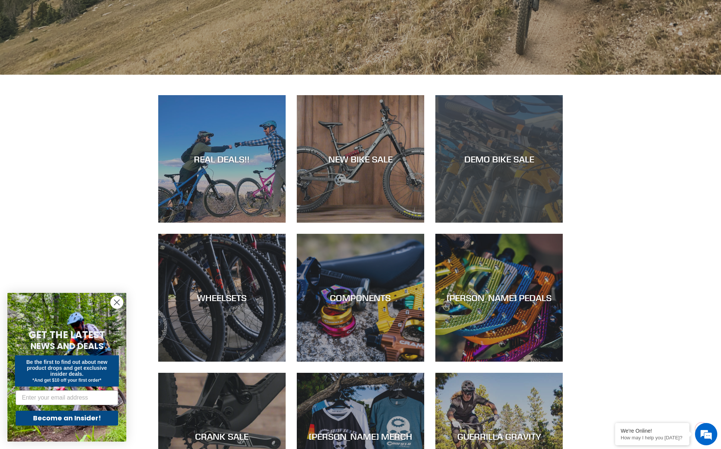 This screenshot has width=721, height=449. Describe the element at coordinates (222, 297) in the screenshot. I see `a: WHEELSETS` at that location.